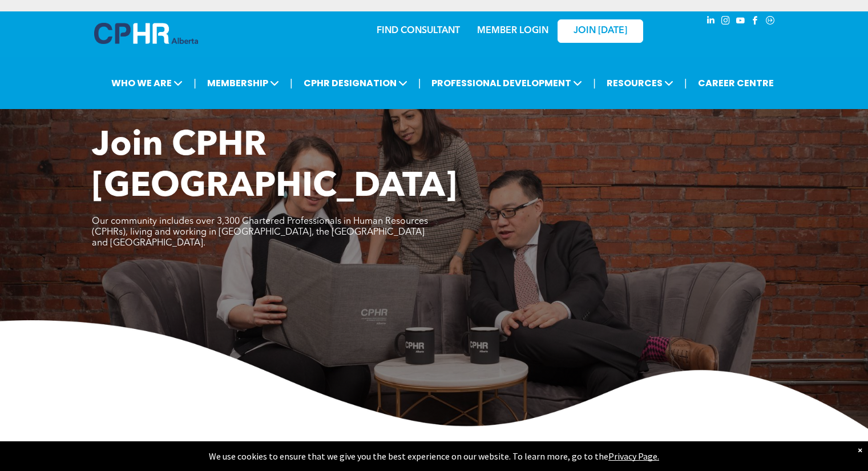 This screenshot has height=471, width=868. What do you see at coordinates (418, 31) in the screenshot?
I see `a: FIND CONSULTANT` at bounding box center [418, 31].